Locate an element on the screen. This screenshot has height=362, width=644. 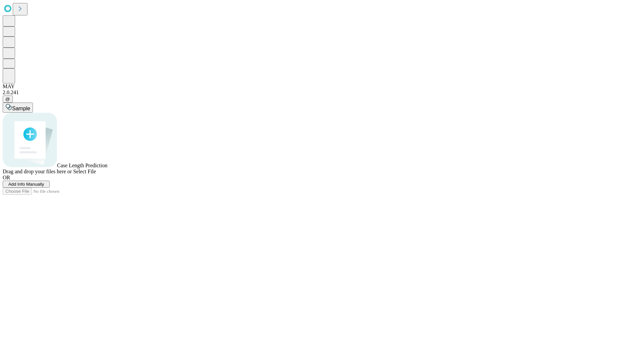
div: MAY is located at coordinates (322, 86).